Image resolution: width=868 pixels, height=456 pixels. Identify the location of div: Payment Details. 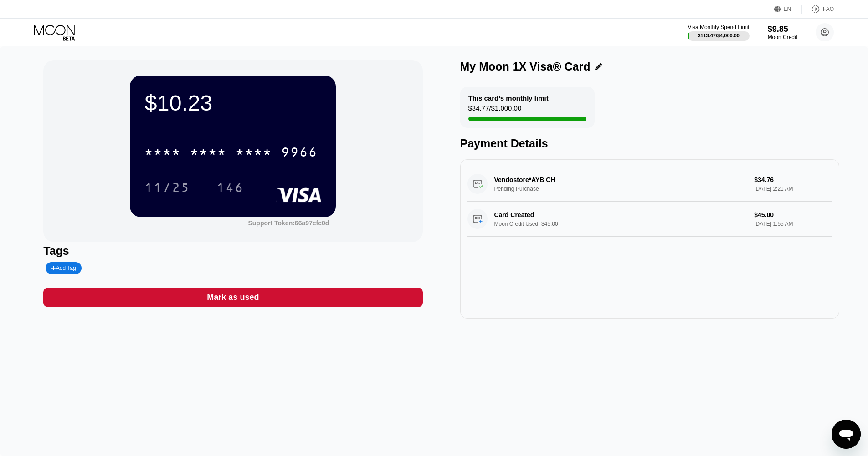
(650, 143).